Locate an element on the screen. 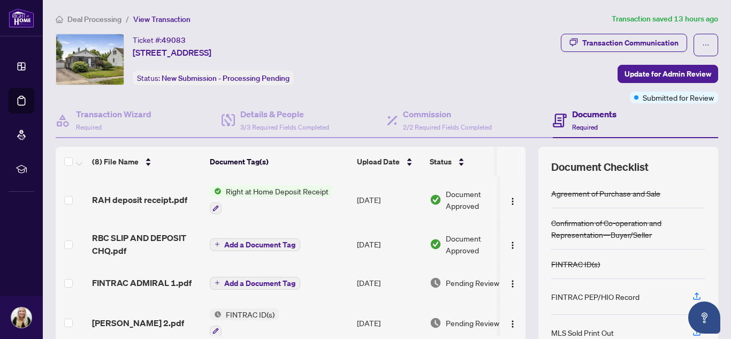 Image resolution: width=731 pixels, height=339 pixels. h4: Documents is located at coordinates (594, 114).